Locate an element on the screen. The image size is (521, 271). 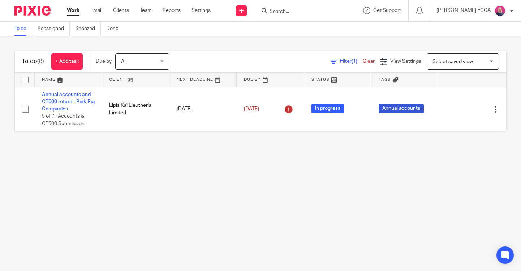
h1: To do is located at coordinates (33, 61).